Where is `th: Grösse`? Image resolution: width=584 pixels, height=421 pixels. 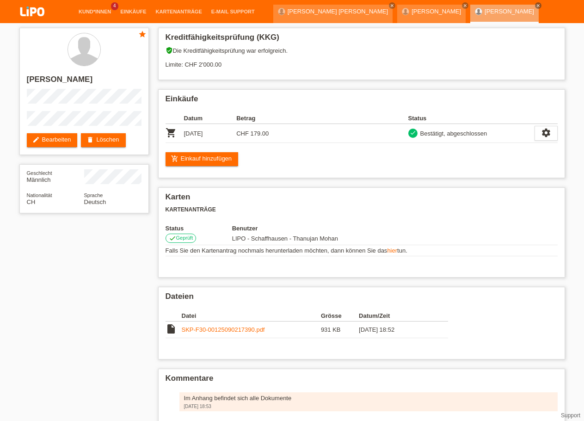 th: Grösse is located at coordinates (340, 316).